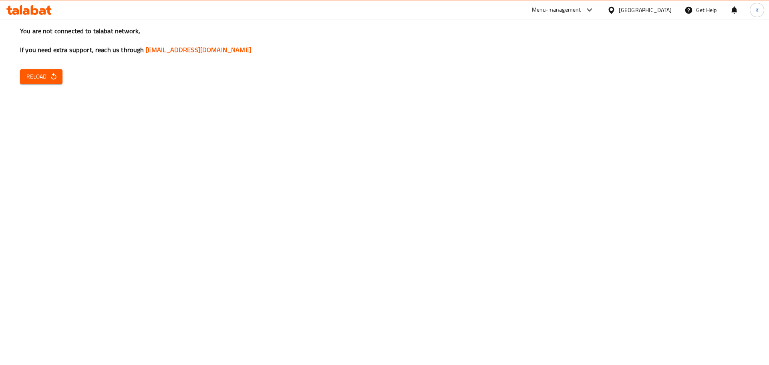 The height and width of the screenshot is (365, 769). What do you see at coordinates (41, 76) in the screenshot?
I see `span: Reload` at bounding box center [41, 76].